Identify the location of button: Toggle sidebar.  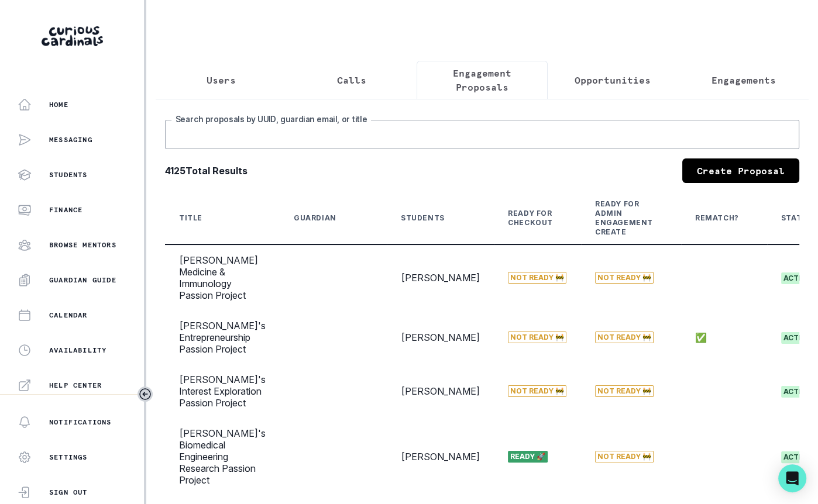
(145, 394).